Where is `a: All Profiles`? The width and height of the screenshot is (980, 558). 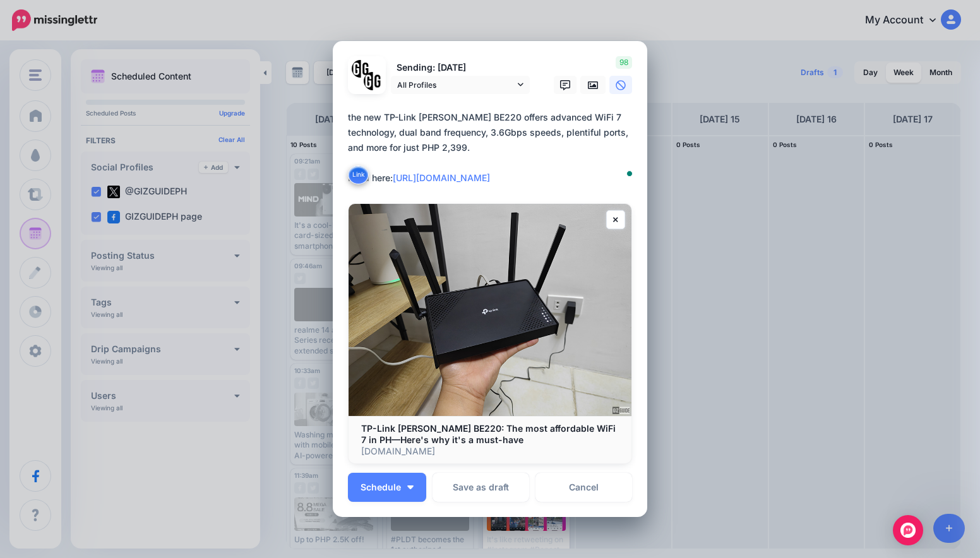
a: All Profiles is located at coordinates (460, 85).